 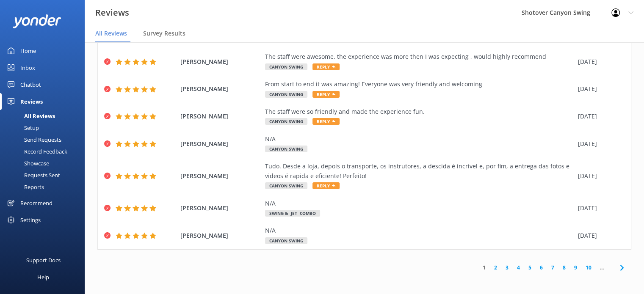 What do you see at coordinates (33, 140) in the screenshot?
I see `div: Send Requests` at bounding box center [33, 140].